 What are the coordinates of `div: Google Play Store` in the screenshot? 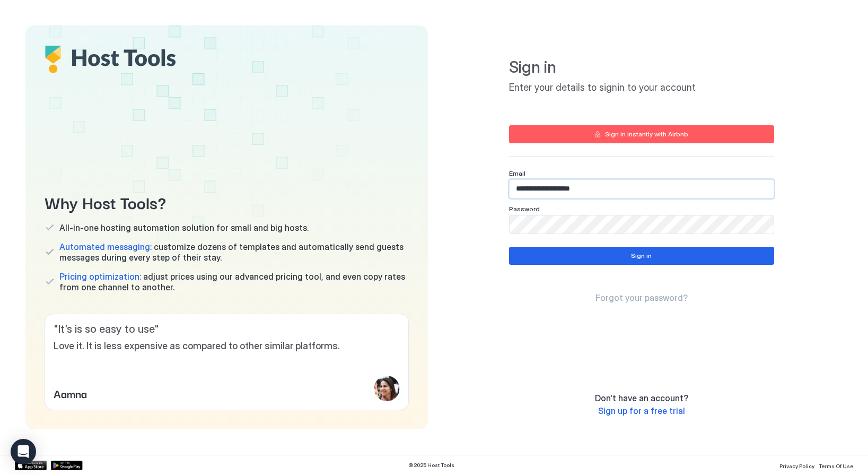 It's located at (66, 465).